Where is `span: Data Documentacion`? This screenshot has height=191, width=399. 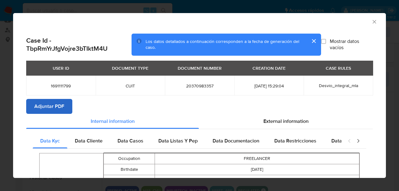
span: Data Documentacion is located at coordinates (236, 141).